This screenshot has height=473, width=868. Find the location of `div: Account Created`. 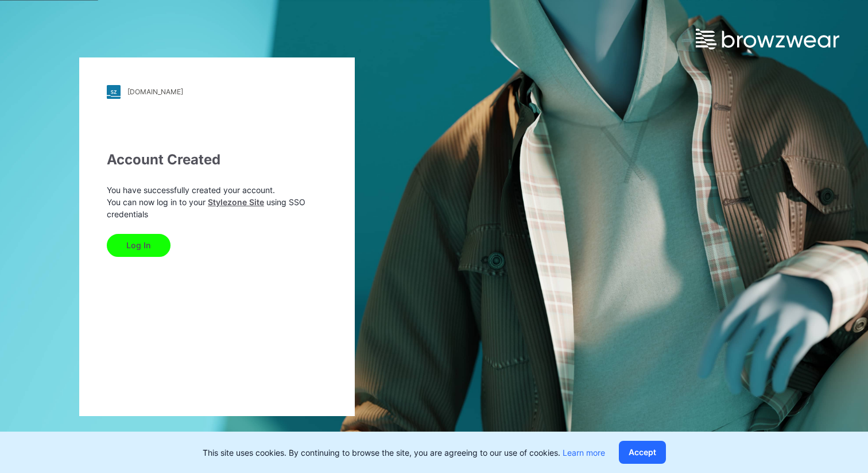

div: Account Created is located at coordinates (217, 160).